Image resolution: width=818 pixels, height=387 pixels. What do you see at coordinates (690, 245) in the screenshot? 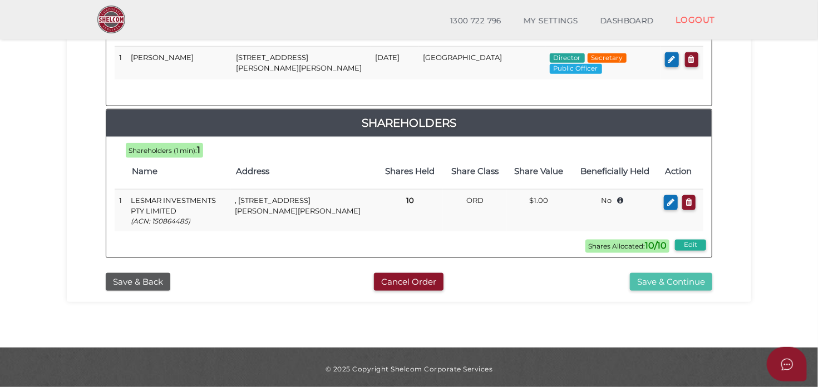
I see `button: Edit` at bounding box center [690, 245].